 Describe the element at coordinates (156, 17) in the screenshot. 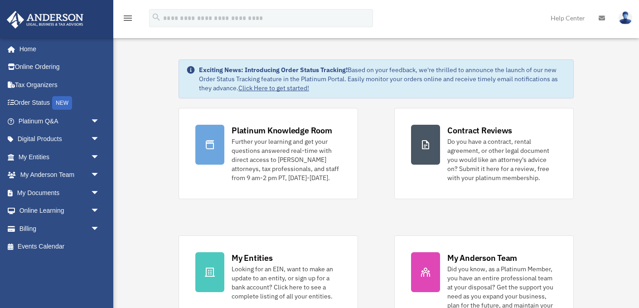

I see `i: search` at that location.